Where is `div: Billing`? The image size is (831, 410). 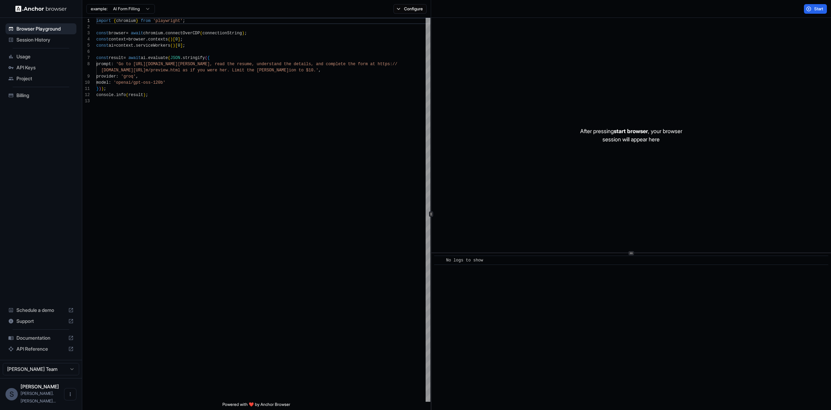
div: Billing is located at coordinates (41, 95).